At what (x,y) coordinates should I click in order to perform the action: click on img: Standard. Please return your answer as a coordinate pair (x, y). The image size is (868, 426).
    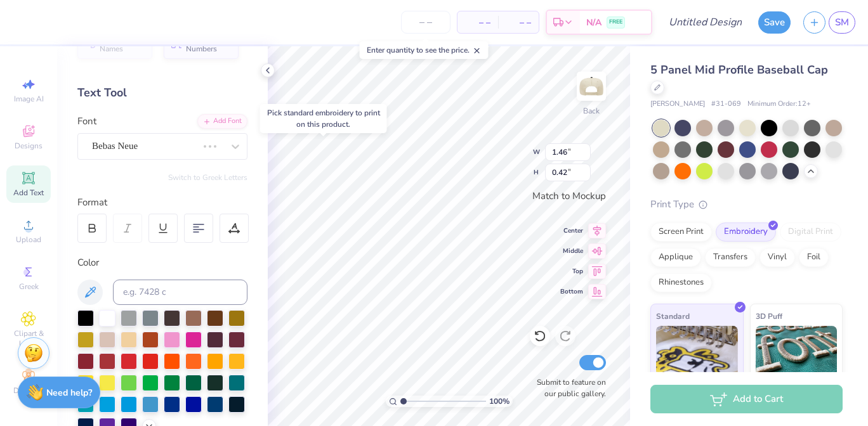
    Looking at the image, I should click on (697, 357).